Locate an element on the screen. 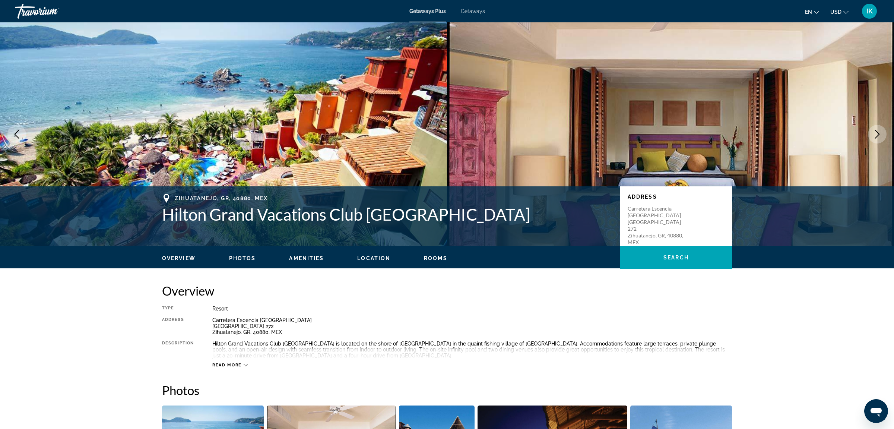 This screenshot has width=894, height=429. div: Type is located at coordinates (178, 308).